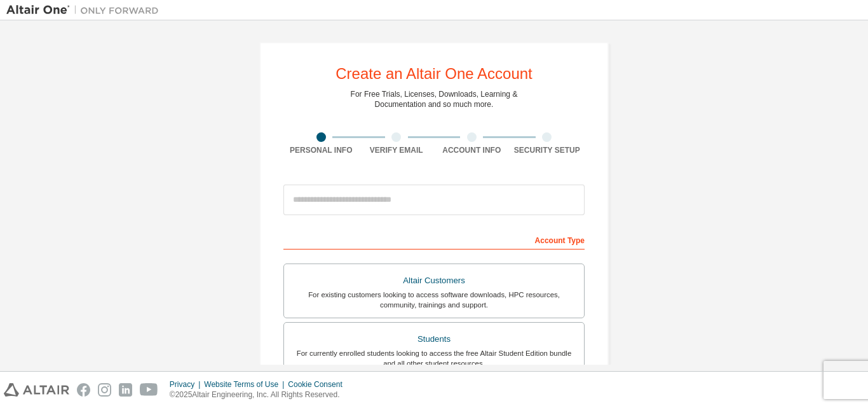 This screenshot has height=408, width=868. What do you see at coordinates (84, 389) in the screenshot?
I see `img: facebook.svg` at bounding box center [84, 389].